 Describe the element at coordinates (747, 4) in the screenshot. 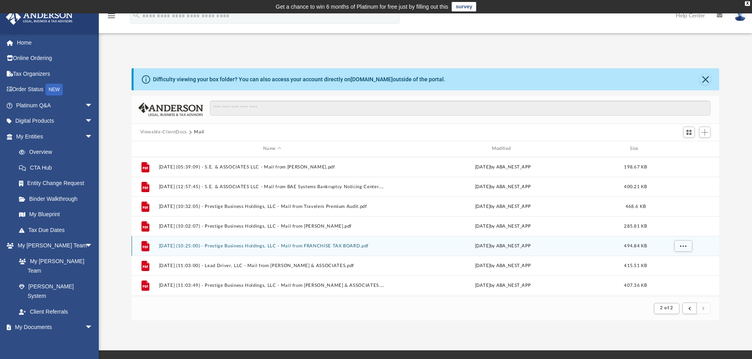

I see `div: close` at that location.